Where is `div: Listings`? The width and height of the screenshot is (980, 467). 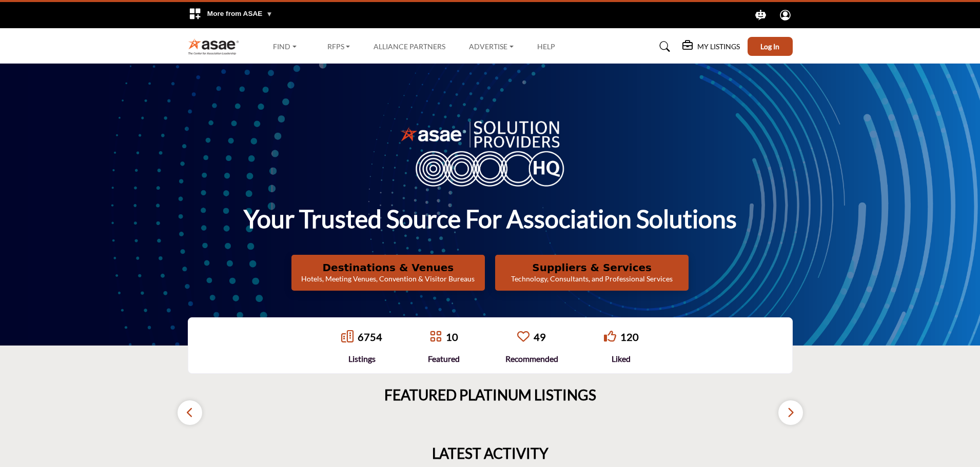 div: Listings is located at coordinates (362, 359).